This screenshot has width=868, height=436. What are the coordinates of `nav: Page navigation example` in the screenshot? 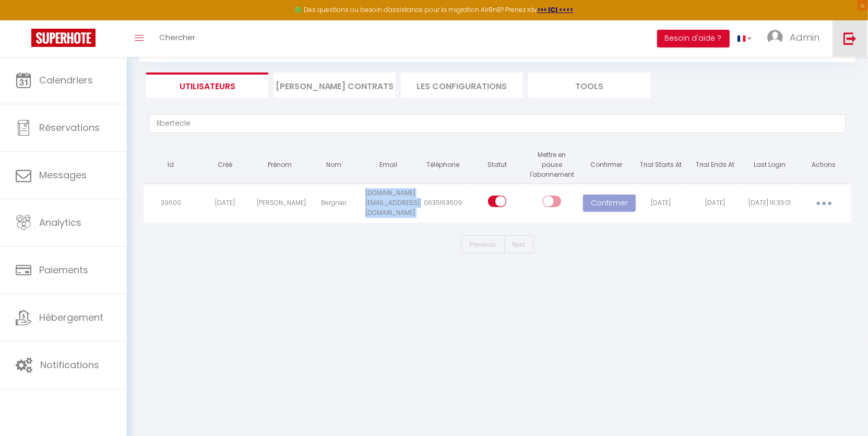 It's located at (498, 243).